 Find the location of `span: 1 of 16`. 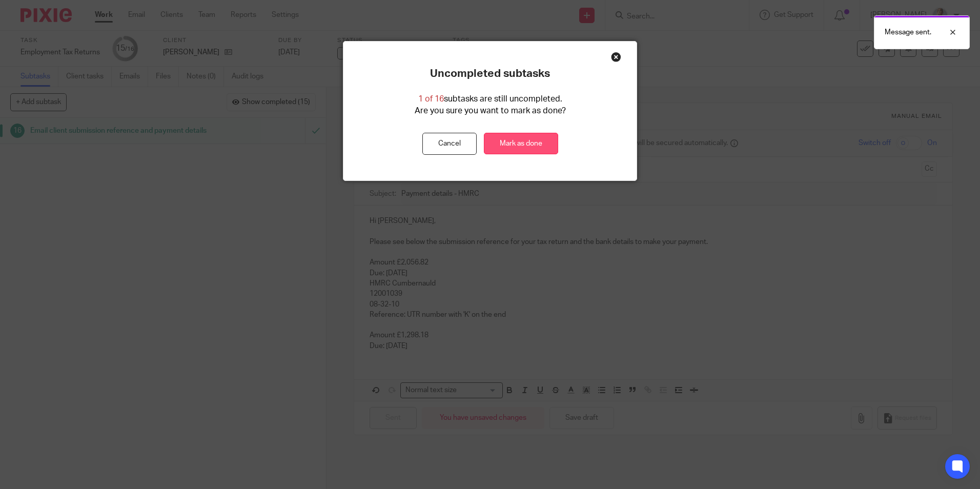

span: 1 of 16 is located at coordinates (431, 99).